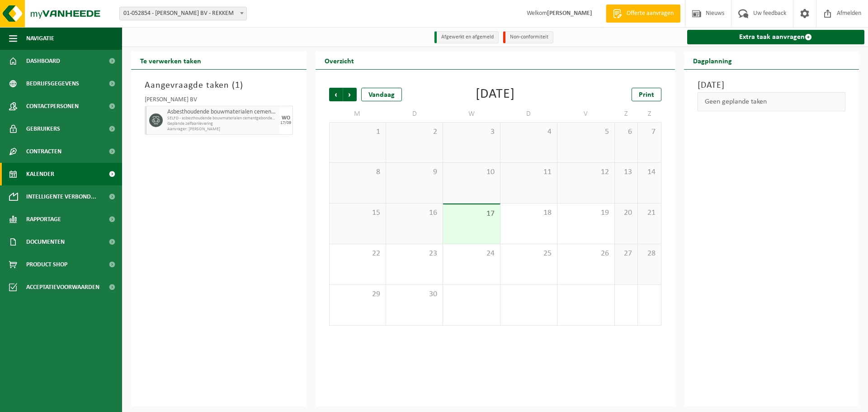 The width and height of the screenshot is (868, 412). I want to click on span: SELFD - asbesthoudende bouwmaterialen cementgebonden (HGB), so click(222, 119).